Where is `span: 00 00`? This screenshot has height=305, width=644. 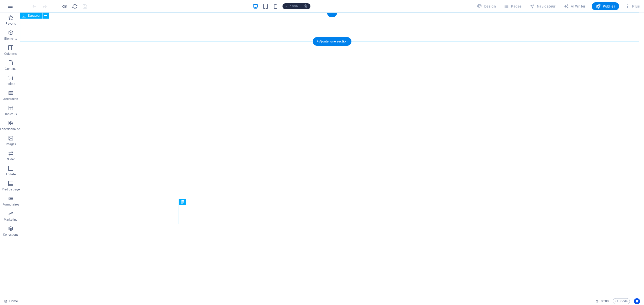
span: 00 00 is located at coordinates (604, 301).